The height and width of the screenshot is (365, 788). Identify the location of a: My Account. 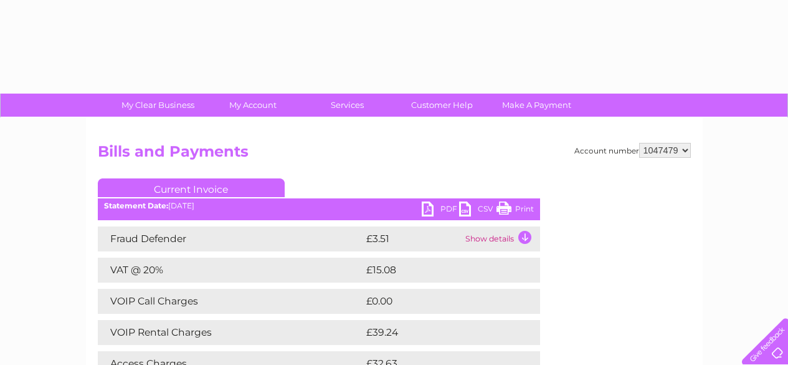
(252, 105).